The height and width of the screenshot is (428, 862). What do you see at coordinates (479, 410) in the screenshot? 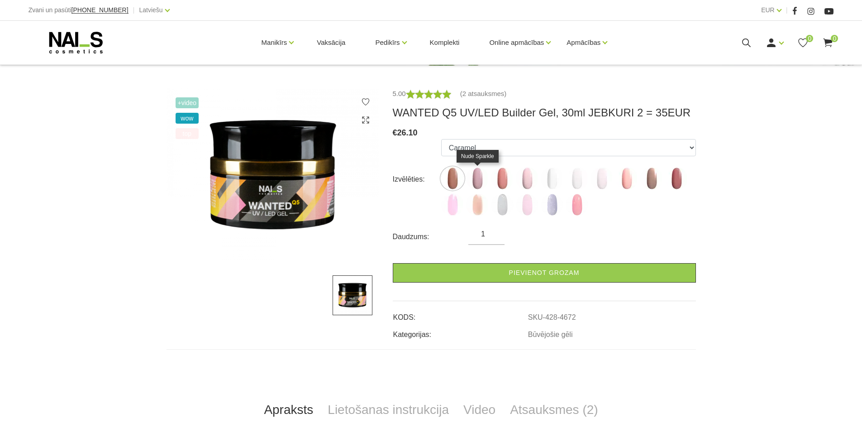
I see `a: Video` at bounding box center [479, 410].